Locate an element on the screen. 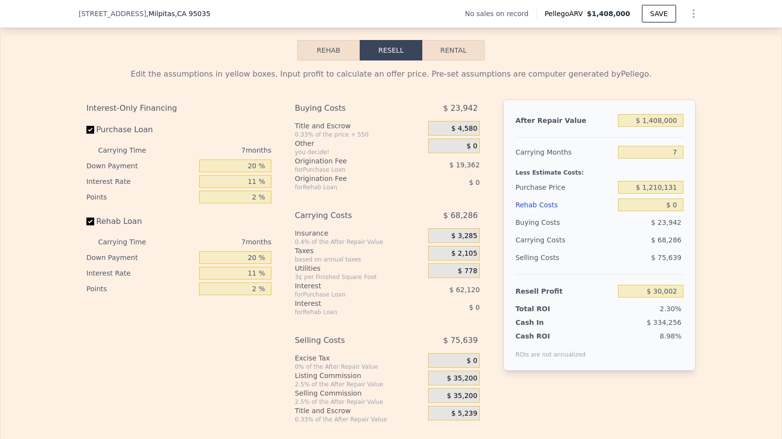 This screenshot has width=782, height=439. input: Rehab Loan is located at coordinates (90, 222).